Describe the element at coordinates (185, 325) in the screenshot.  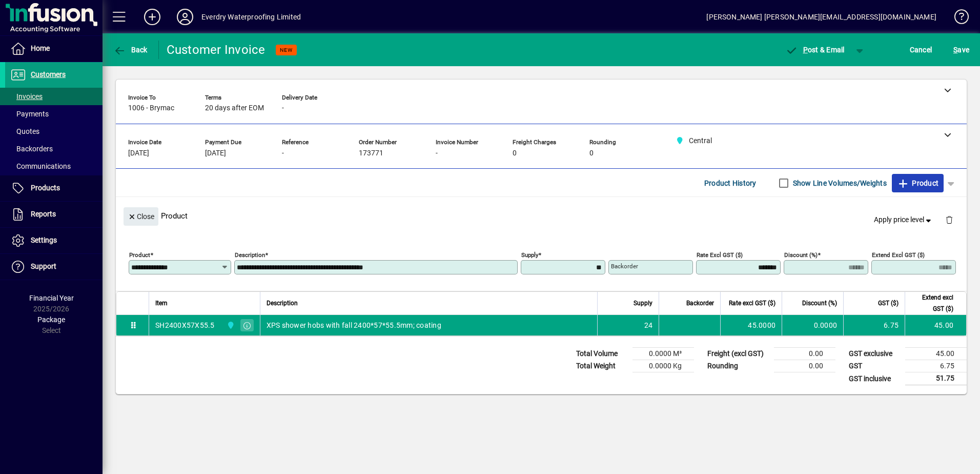
I see `div: SH2400X57X55.5` at that location.